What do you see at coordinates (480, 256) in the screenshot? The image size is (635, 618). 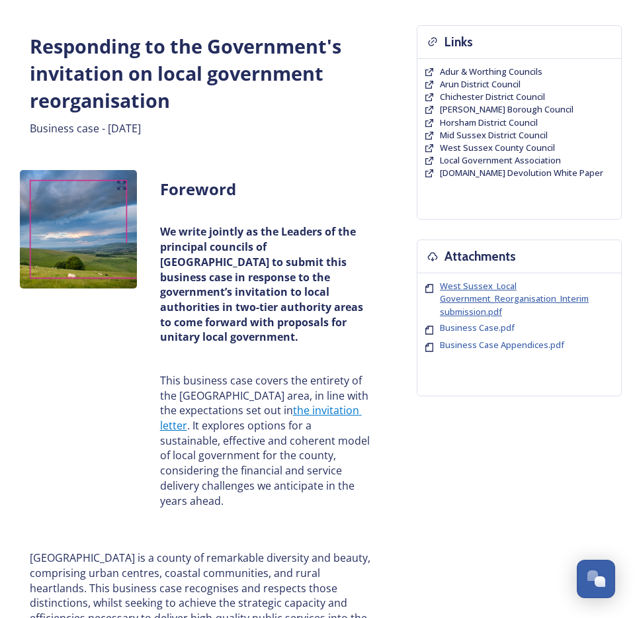 I see `h3: Attachments` at bounding box center [480, 256].